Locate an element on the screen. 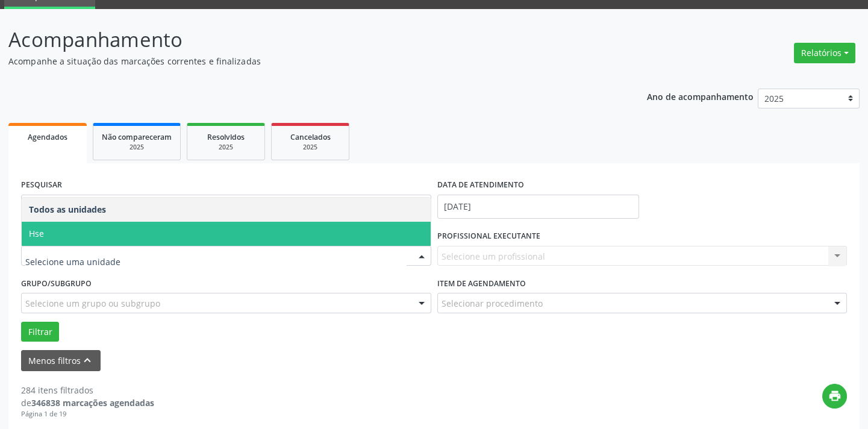 Image resolution: width=868 pixels, height=429 pixels. span: Selecionar procedimento is located at coordinates (492, 303).